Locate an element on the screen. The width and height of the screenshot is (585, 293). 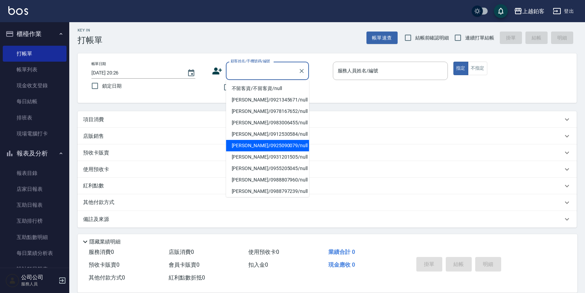
span: 扣入金 0 is located at coordinates (258, 264).